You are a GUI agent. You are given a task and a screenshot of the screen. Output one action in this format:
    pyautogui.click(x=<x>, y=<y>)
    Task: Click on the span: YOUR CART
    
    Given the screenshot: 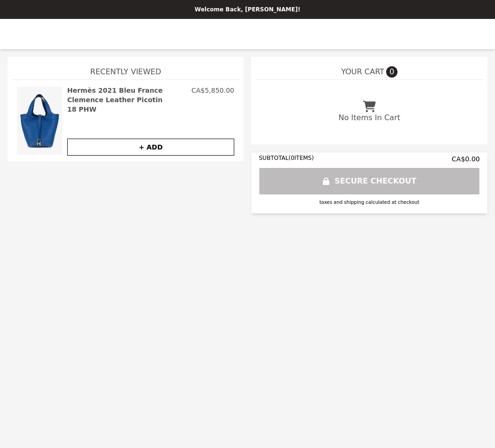 What is the action you would take?
    pyautogui.click(x=362, y=72)
    